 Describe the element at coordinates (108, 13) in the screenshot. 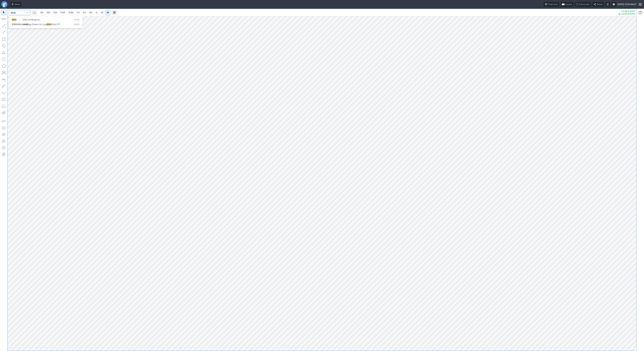

I see `a: M` at that location.